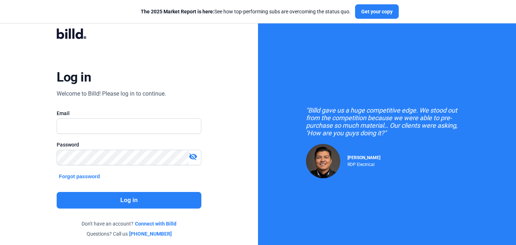 The width and height of the screenshot is (516, 245). I want to click on button: Log in, so click(129, 200).